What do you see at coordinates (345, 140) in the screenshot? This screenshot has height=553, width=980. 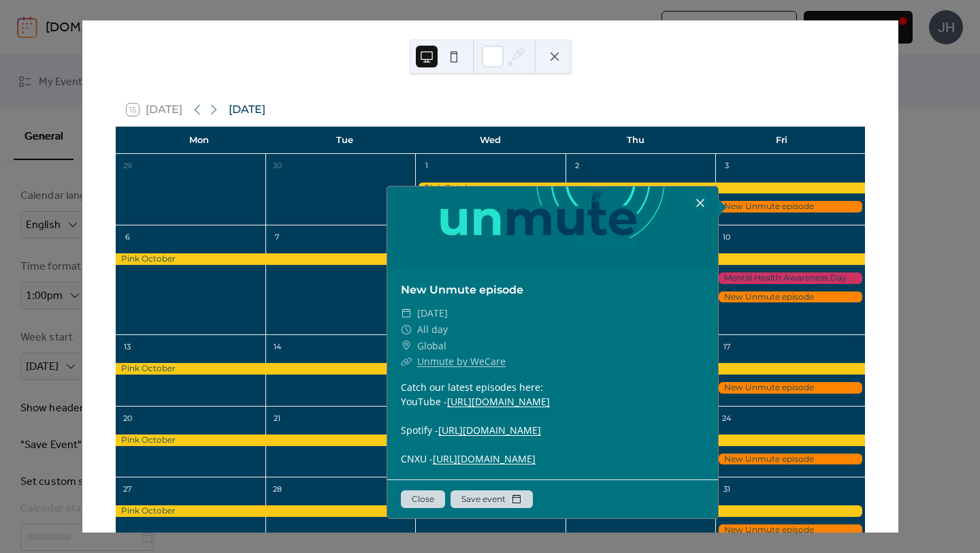 I see `div: Tue` at bounding box center [345, 140].